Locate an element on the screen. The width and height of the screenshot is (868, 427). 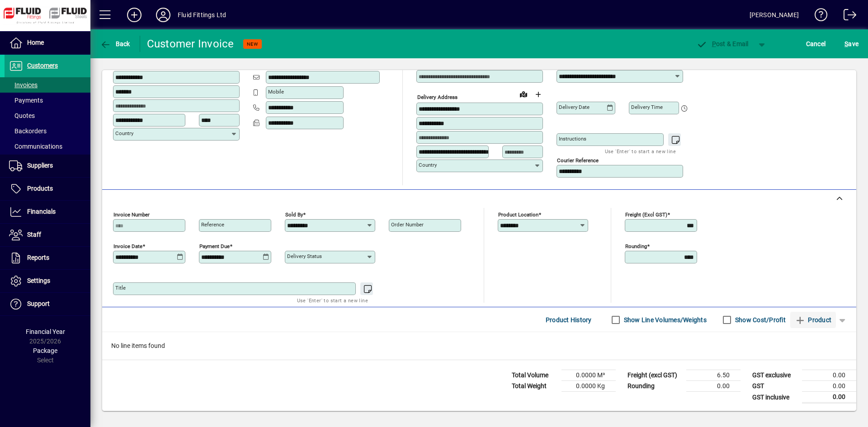
span: Product is located at coordinates (813, 320).